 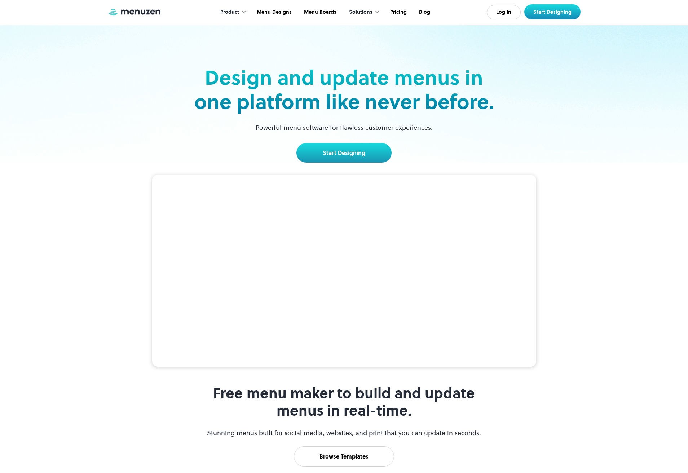 I want to click on a: Log In, so click(x=504, y=12).